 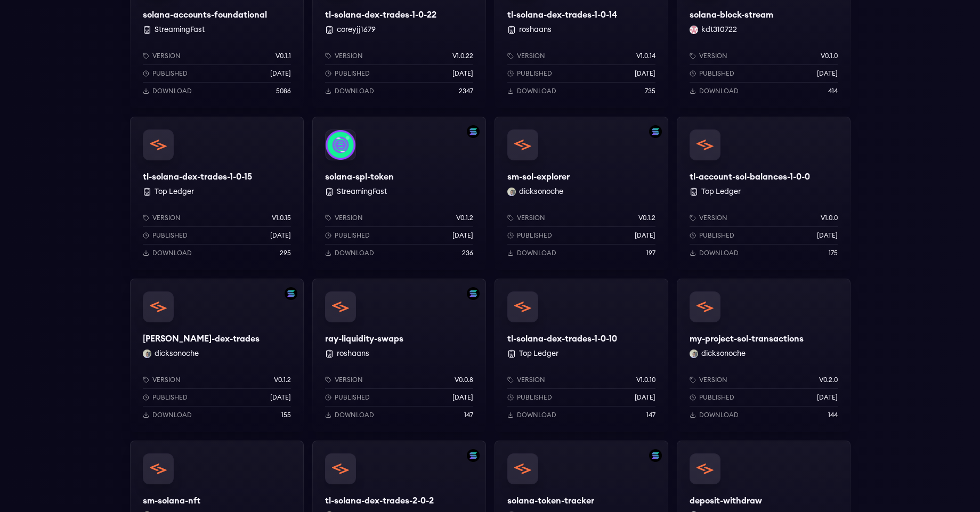 I want to click on p: 197, so click(x=651, y=253).